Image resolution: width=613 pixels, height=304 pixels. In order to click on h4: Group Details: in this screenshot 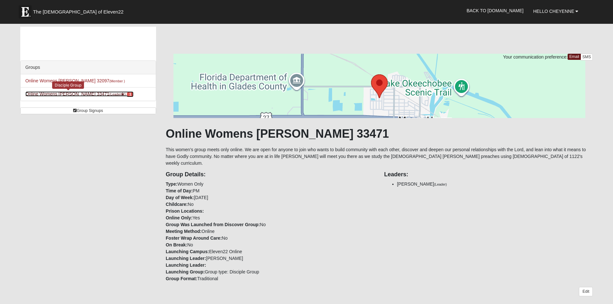, I will do `click(270, 175)`.